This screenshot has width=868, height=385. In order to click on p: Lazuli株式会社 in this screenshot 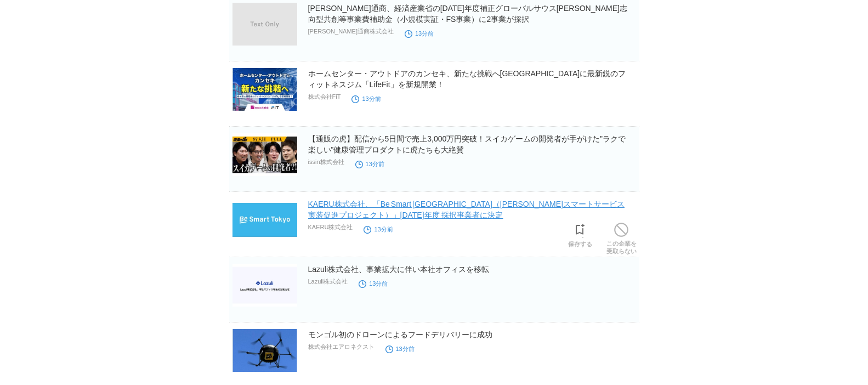, I will do `click(328, 281)`.